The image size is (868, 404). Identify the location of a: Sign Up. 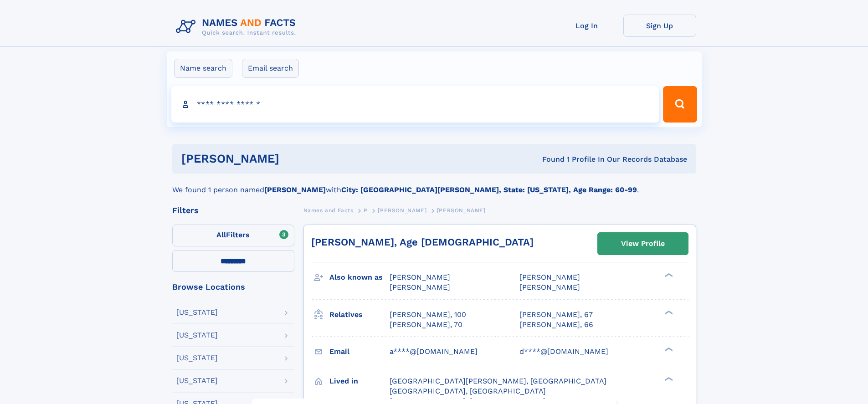
(660, 26).